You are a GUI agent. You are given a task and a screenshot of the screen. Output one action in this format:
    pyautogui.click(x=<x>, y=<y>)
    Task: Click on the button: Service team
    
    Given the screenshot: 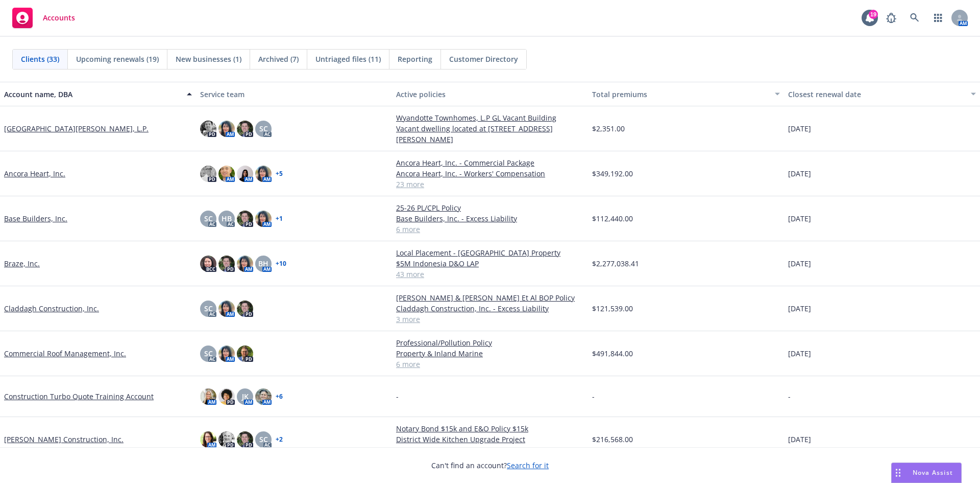 What is the action you would take?
    pyautogui.click(x=294, y=94)
    